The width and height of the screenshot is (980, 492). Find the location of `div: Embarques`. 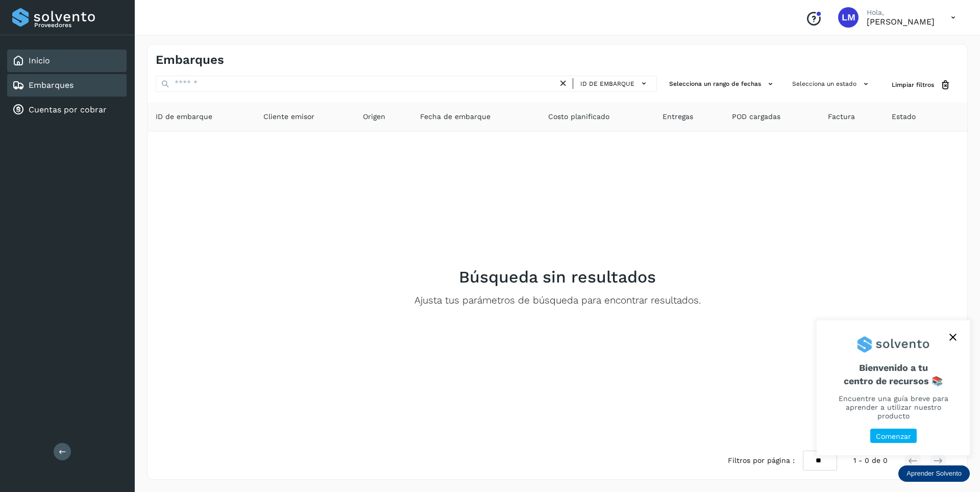

div: Embarques is located at coordinates (67, 86).